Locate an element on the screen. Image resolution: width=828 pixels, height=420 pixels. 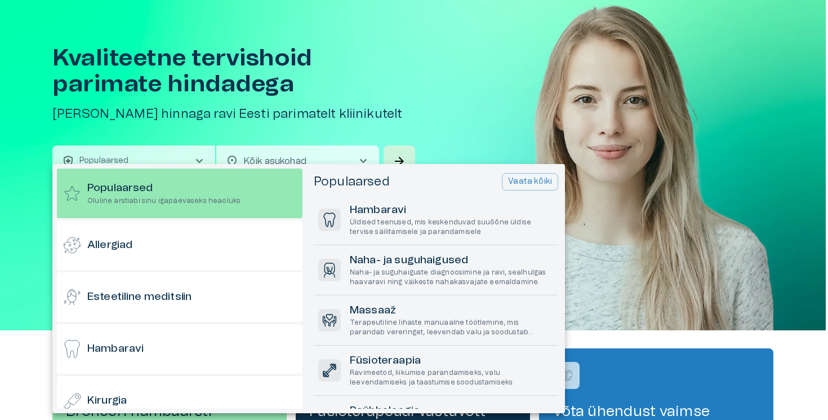
h6: Kirurgia is located at coordinates (107, 401).